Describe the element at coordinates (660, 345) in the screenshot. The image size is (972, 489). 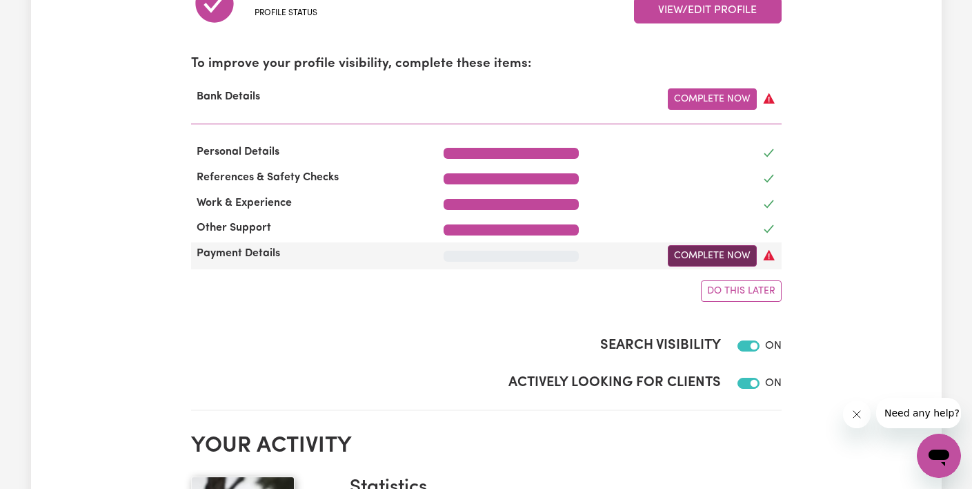
I see `label: Search Visibility` at that location.